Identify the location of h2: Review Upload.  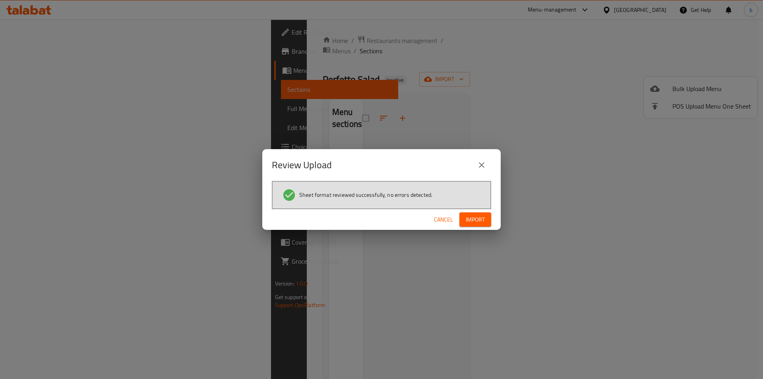
(302, 165).